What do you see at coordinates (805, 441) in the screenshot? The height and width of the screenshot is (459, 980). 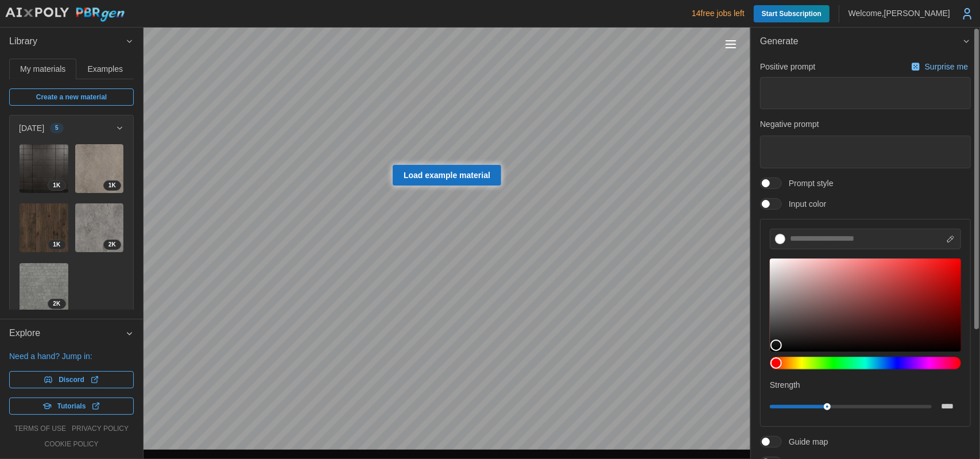 I see `span: Guide map` at bounding box center [805, 441].